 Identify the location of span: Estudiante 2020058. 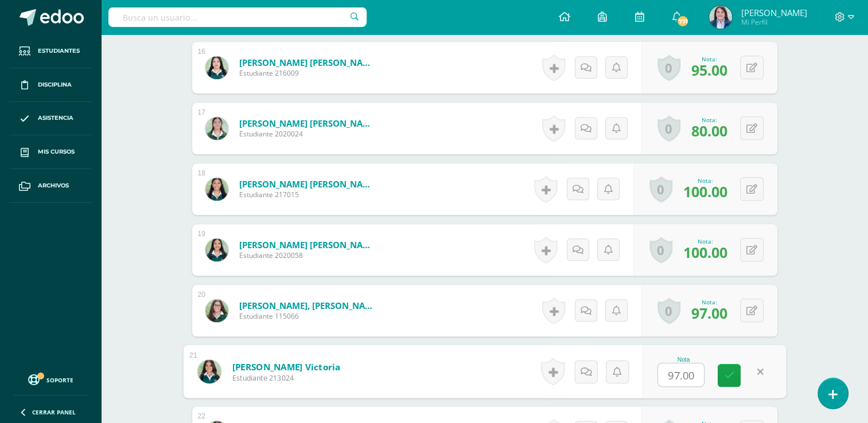
(308, 255).